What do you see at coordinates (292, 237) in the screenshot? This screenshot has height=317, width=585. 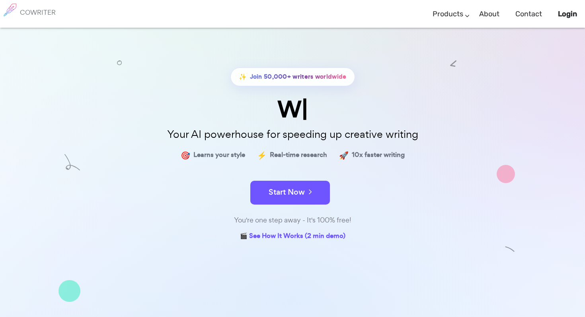 I see `a: 🎬 See How It Works (2 min demo)` at bounding box center [292, 237].